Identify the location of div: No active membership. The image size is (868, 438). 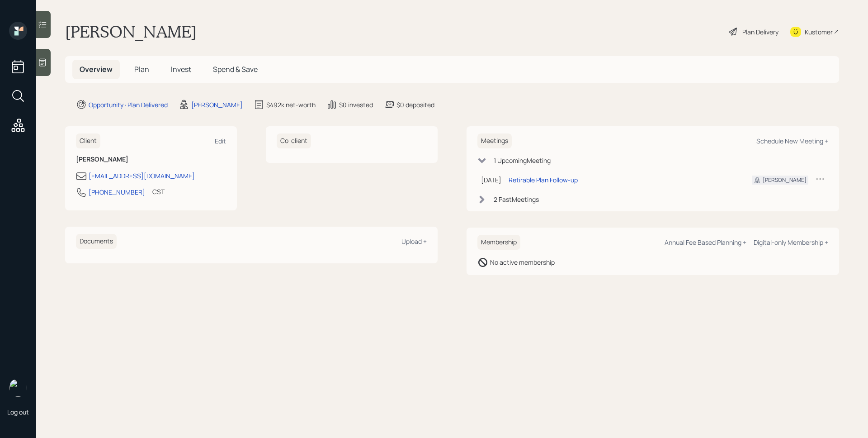
(522, 262).